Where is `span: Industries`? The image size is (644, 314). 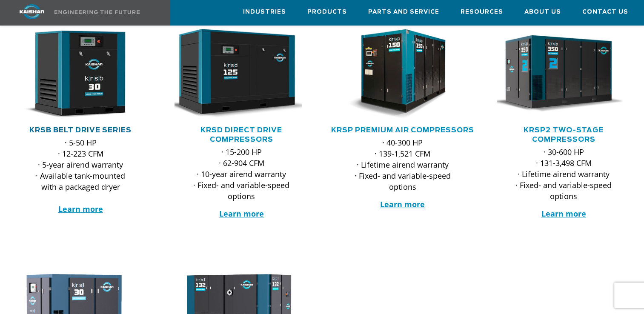 span: Industries is located at coordinates (264, 12).